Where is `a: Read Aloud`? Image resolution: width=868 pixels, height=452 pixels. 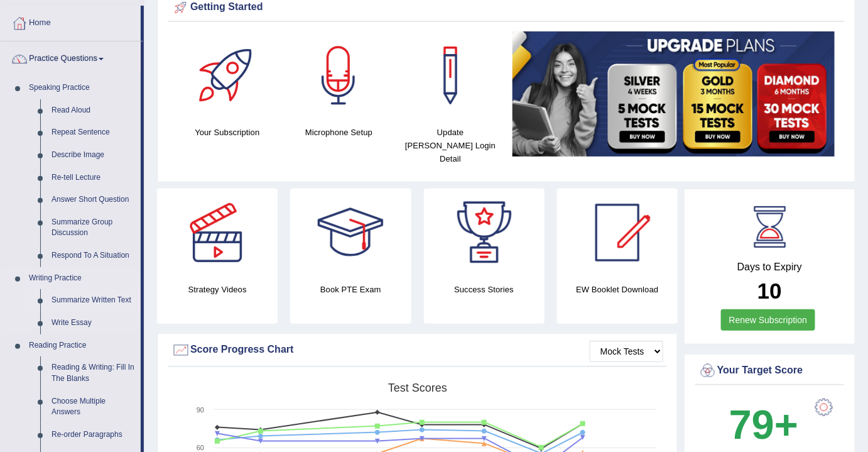 a: Read Aloud is located at coordinates (93, 111).